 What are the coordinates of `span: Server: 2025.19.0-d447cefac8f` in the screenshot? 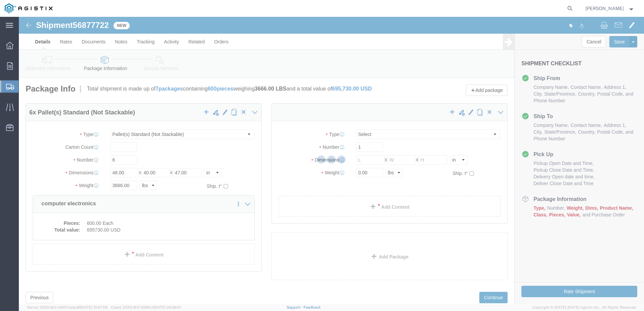 It's located at (68, 308).